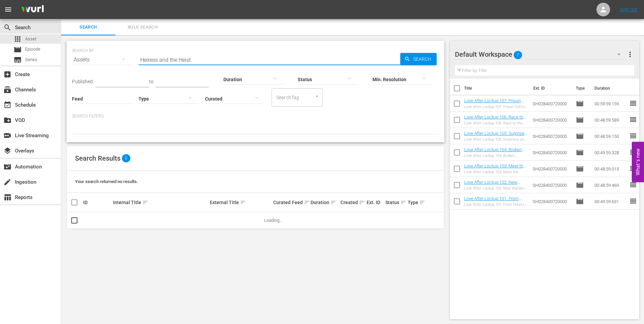  Describe the element at coordinates (493, 103) in the screenshot. I see `a: Love After Lockup 107: Prison Cell to Wedding Bells` at that location.